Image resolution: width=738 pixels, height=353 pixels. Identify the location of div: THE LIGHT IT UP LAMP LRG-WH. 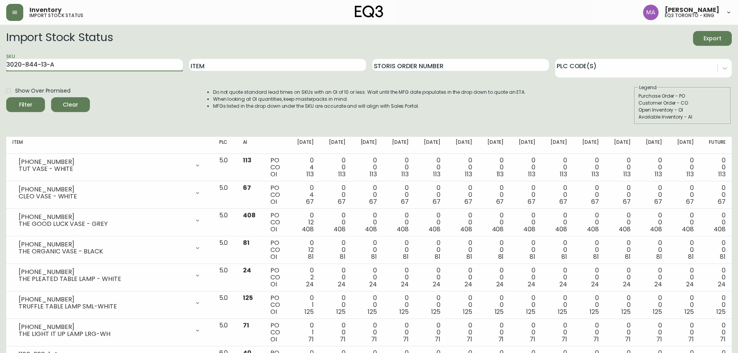
(104, 334).